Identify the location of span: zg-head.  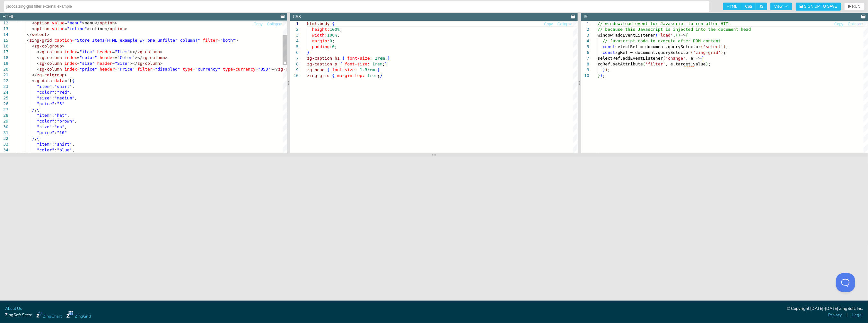
(316, 69).